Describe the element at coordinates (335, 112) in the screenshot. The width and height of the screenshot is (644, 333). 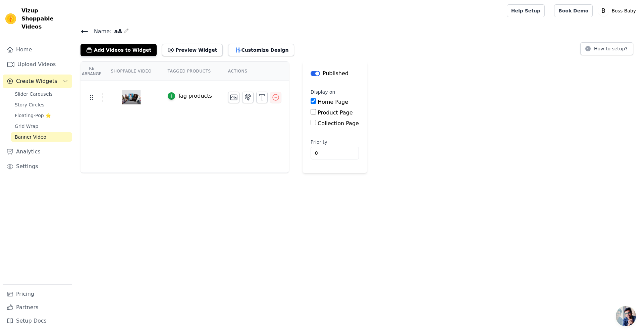
I see `label: Product Page` at that location.